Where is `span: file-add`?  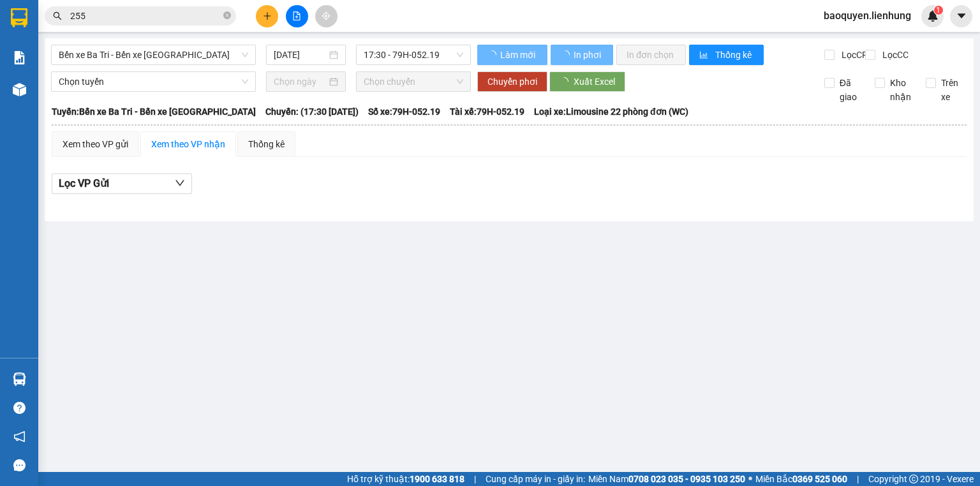
span: file-add is located at coordinates (296, 16).